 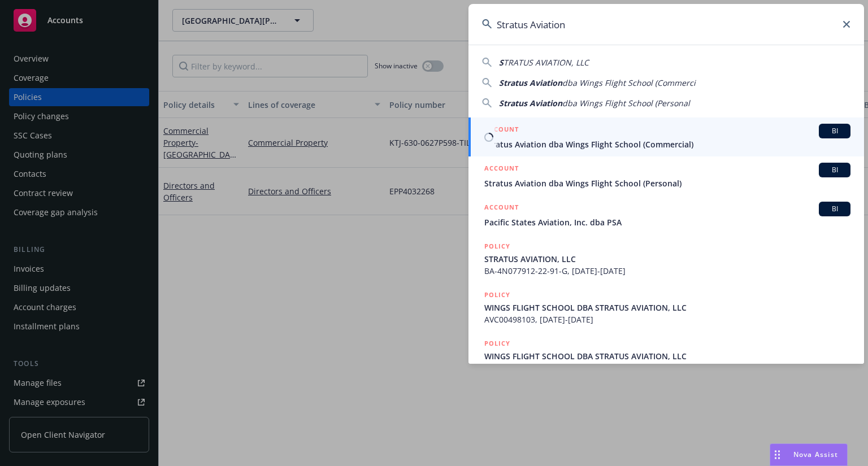 I want to click on span: TRATUS AVIATION, LLC, so click(x=546, y=62).